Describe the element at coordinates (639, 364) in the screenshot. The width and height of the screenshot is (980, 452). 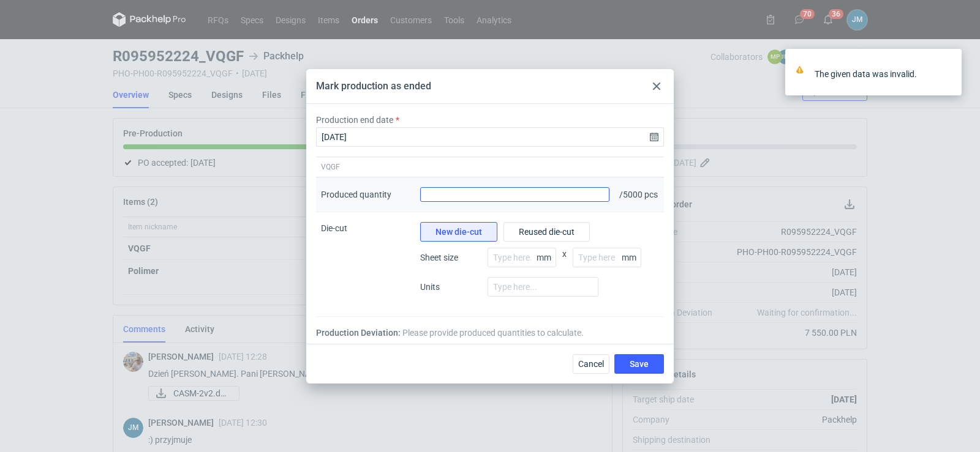
I see `span: Save` at that location.